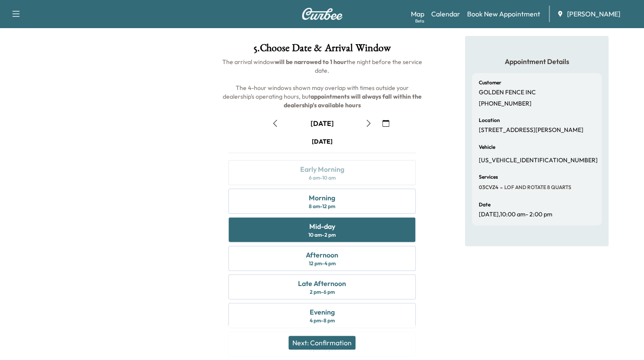 Image resolution: width=644 pixels, height=360 pixels. What do you see at coordinates (322, 226) in the screenshot?
I see `div: Mid-day` at bounding box center [322, 226].